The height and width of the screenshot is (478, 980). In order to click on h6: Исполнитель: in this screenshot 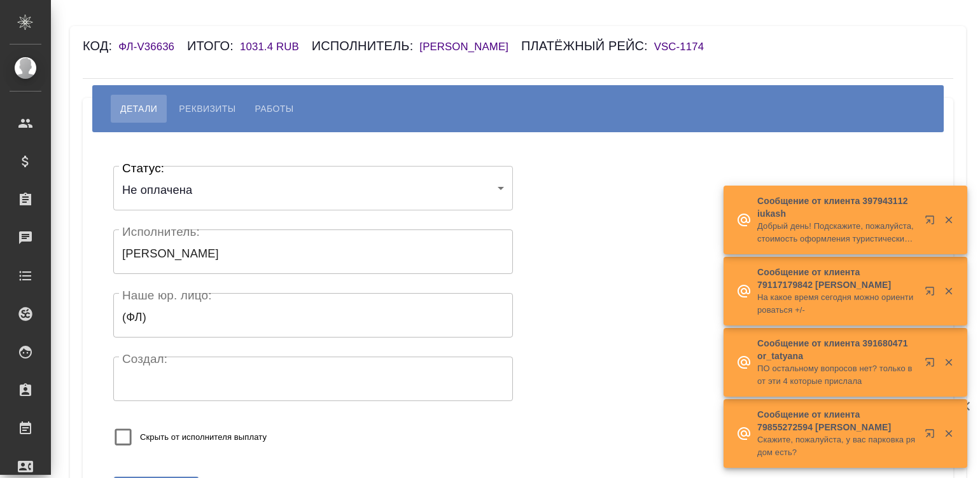, I will do `click(366, 46)`.